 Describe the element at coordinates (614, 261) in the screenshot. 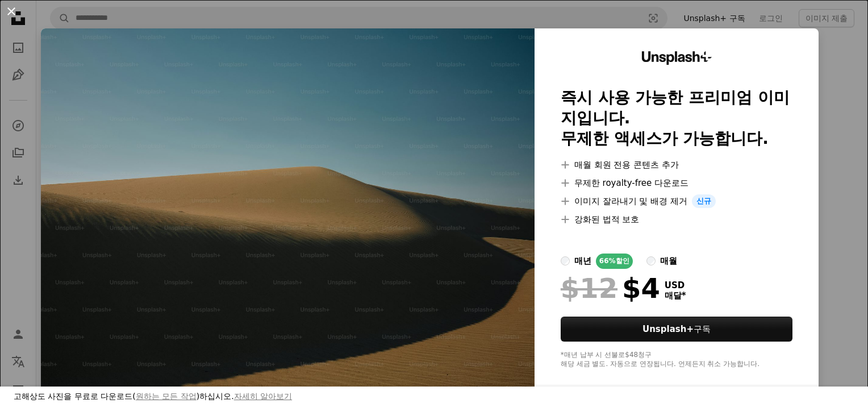

I see `div: 66% 할인` at that location.